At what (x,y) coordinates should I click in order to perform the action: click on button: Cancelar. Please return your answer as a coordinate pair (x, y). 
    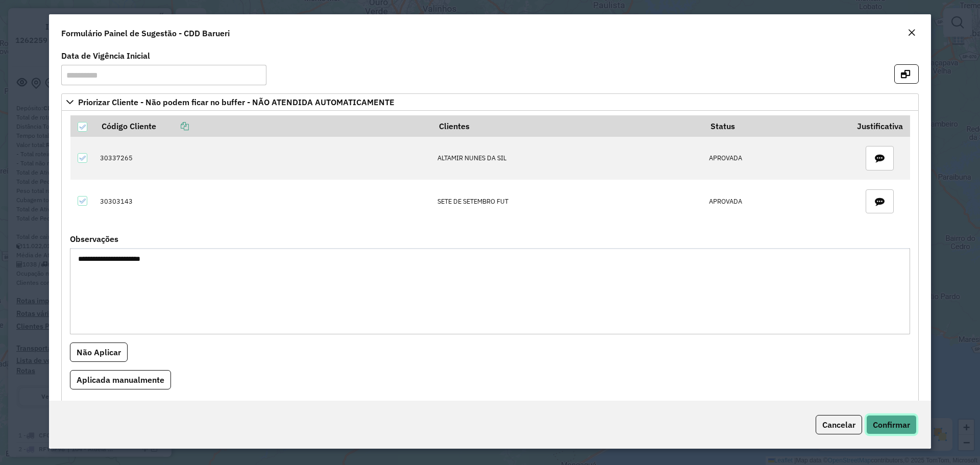
    Looking at the image, I should click on (839, 425).